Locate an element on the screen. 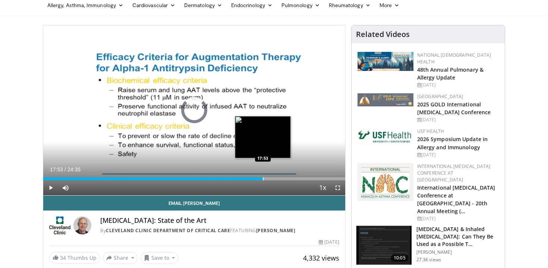  img: b90f5d12-84c1-472e-b843-5cad6c7ef911.jpg.150x105_q85_autocrop_double_scale_upscale_version-0.2.jpg is located at coordinates (385, 61).